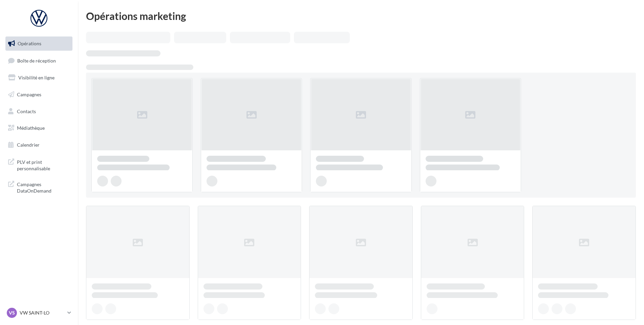 The image size is (644, 325). I want to click on span: PLV et print personnalisable, so click(43, 165).